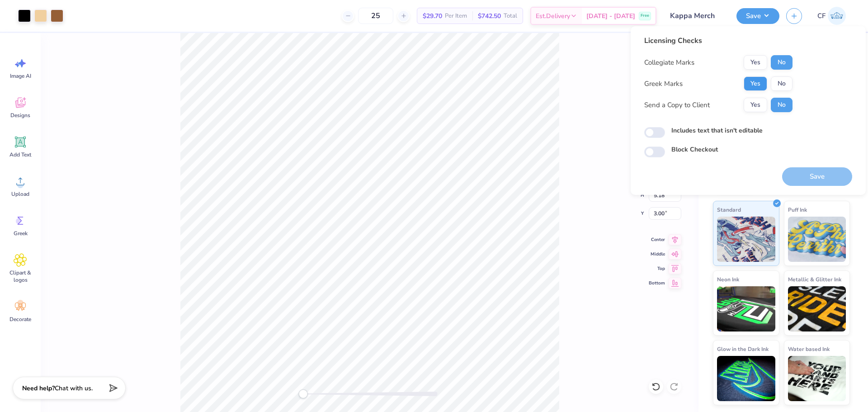 The height and width of the screenshot is (412, 868). Describe the element at coordinates (73, 388) in the screenshot. I see `span: Chat with us.` at that location.